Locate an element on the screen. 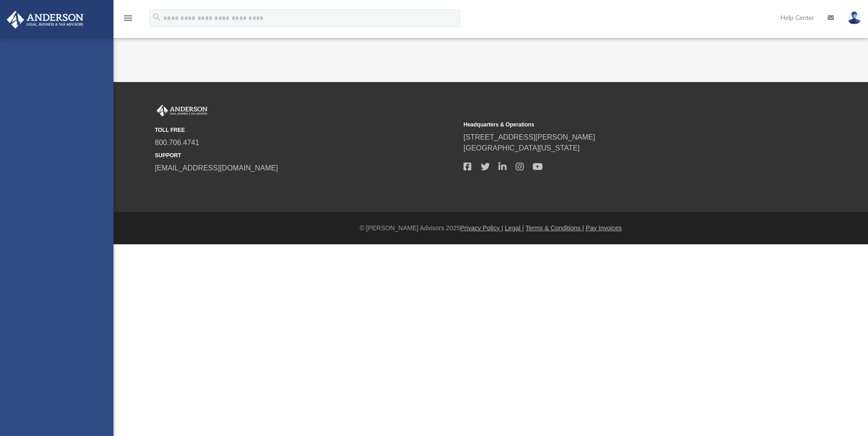 The image size is (868, 436). a: Terms & Conditions | is located at coordinates (555, 228).